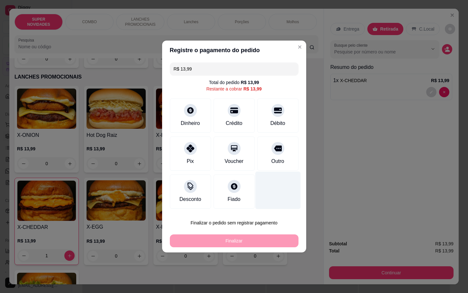 Image resolution: width=468 pixels, height=293 pixels. Describe the element at coordinates (234, 89) in the screenshot. I see `div: Restante a cobrar` at that location.